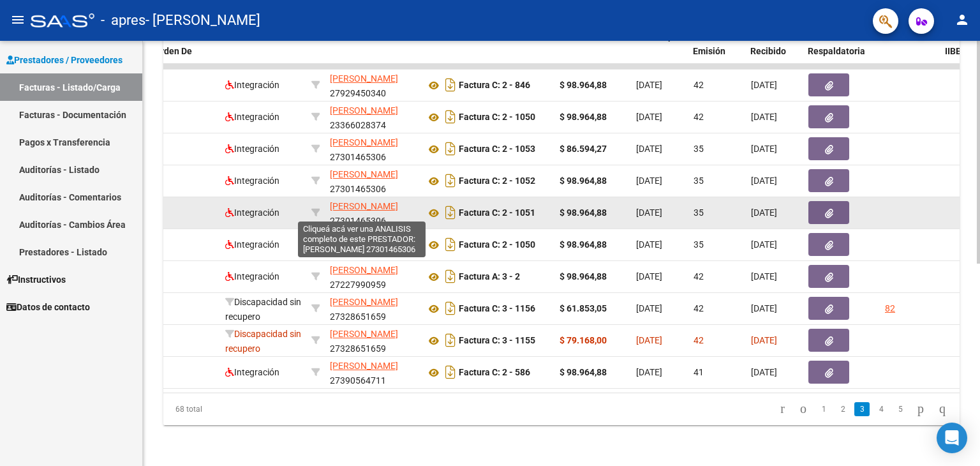 This screenshot has width=980, height=466. Describe the element at coordinates (489, 277) in the screenshot. I see `strong: Factura A: 3 - 2` at that location.